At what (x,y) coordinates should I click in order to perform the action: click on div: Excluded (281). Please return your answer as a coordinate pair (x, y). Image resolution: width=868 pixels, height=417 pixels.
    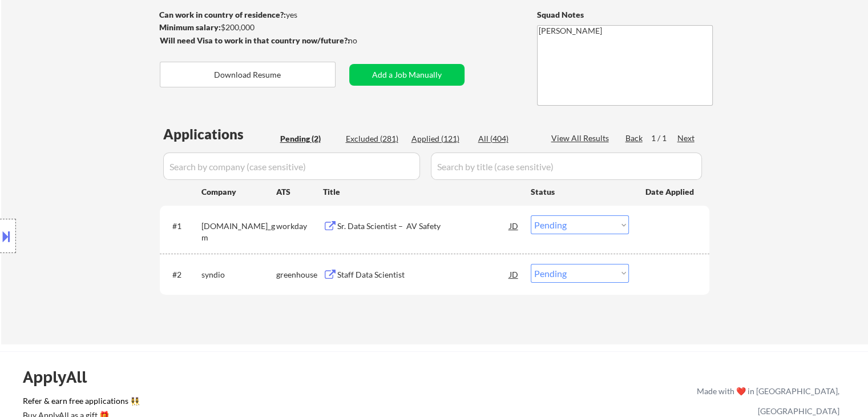
    Looking at the image, I should click on (375, 139).